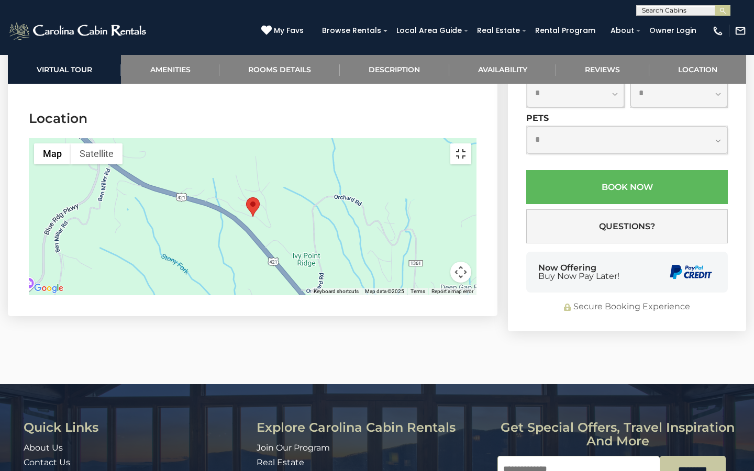 The height and width of the screenshot is (471, 754). What do you see at coordinates (537, 118) in the screenshot?
I see `label: Pets` at bounding box center [537, 118].